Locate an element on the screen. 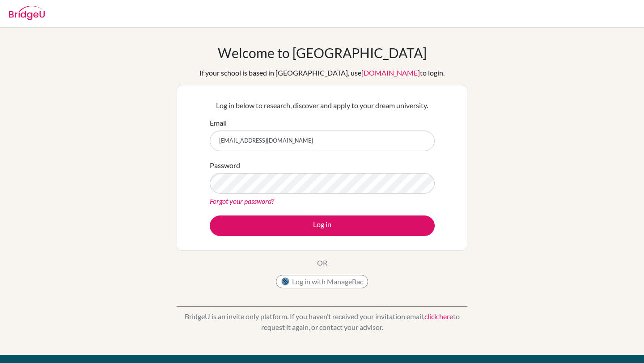 The width and height of the screenshot is (644, 363). label: Password is located at coordinates (225, 165).